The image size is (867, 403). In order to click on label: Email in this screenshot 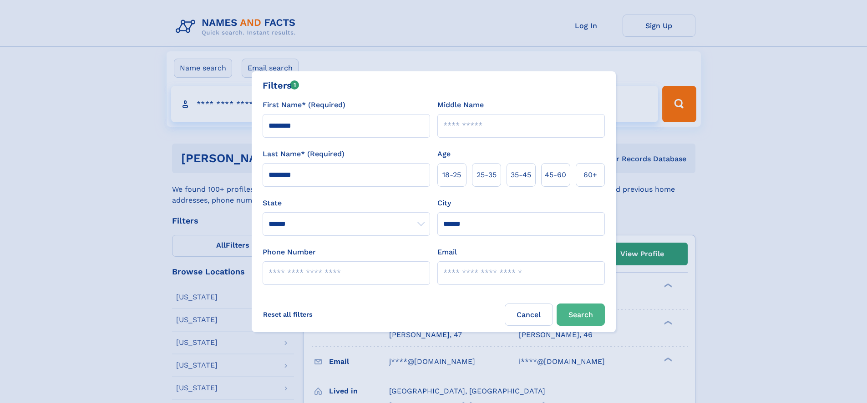, I will do `click(447, 252)`.